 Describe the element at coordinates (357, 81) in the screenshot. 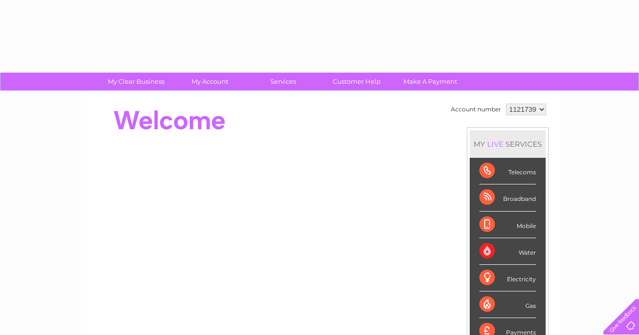

I see `a: Customer Help` at that location.